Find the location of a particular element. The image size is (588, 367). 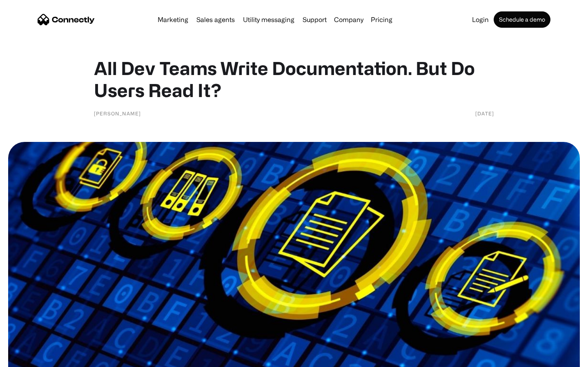

aside: Language selected: English is located at coordinates (29, 359).